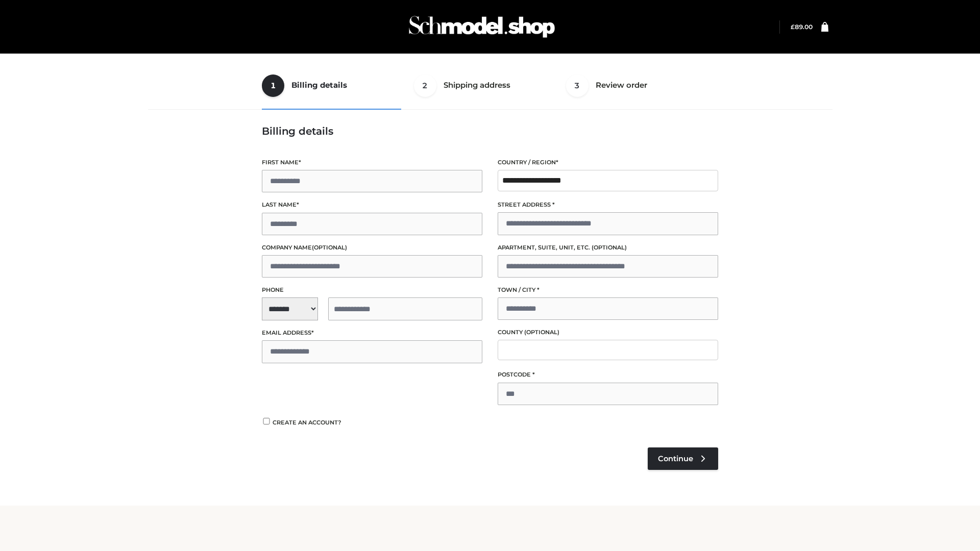  I want to click on a: Continue, so click(683, 459).